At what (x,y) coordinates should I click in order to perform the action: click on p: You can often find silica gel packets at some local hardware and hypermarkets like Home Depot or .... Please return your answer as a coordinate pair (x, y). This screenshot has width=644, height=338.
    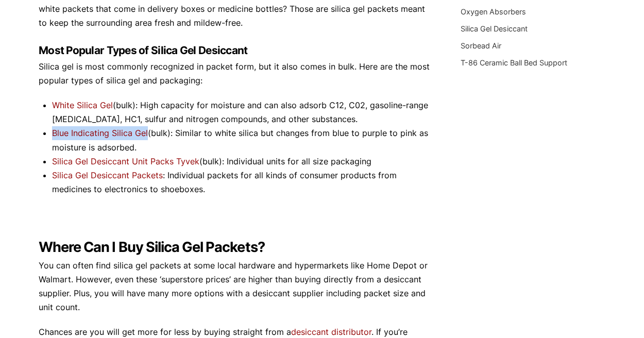
    Looking at the image, I should click on (236, 287).